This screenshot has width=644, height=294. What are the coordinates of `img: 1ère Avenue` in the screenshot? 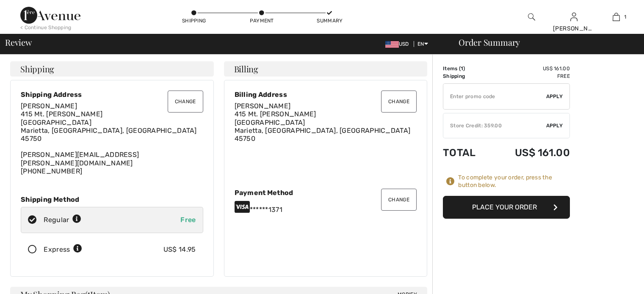 It's located at (50, 15).